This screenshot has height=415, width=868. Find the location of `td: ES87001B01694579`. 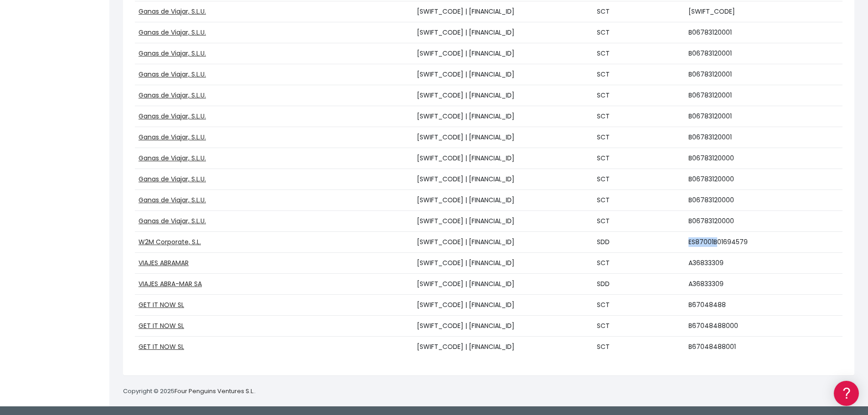

td: ES87001B01694579 is located at coordinates (764, 243).